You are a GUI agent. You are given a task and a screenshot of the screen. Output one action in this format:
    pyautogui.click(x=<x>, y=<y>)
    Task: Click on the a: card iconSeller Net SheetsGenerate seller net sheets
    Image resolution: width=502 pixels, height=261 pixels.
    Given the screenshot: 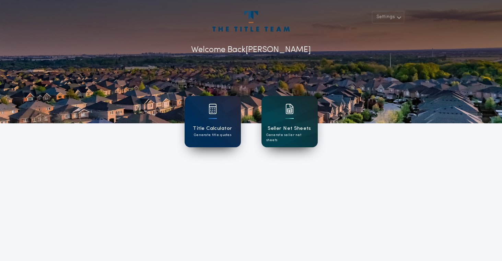 What is the action you would take?
    pyautogui.click(x=289, y=122)
    